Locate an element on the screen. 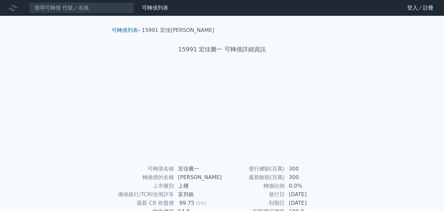  td: 擔保銀行/TCRI信用評等 is located at coordinates (144, 194).